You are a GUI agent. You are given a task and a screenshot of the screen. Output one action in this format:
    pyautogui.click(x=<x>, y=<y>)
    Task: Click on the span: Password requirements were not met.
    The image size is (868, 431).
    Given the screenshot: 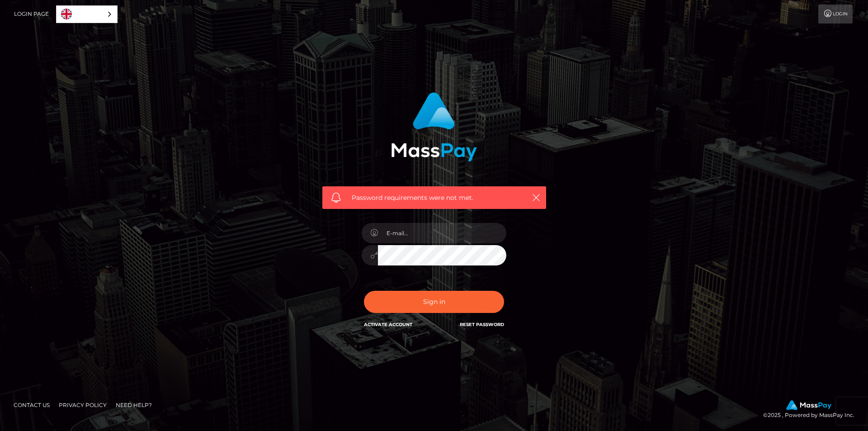 What is the action you would take?
    pyautogui.click(x=434, y=198)
    